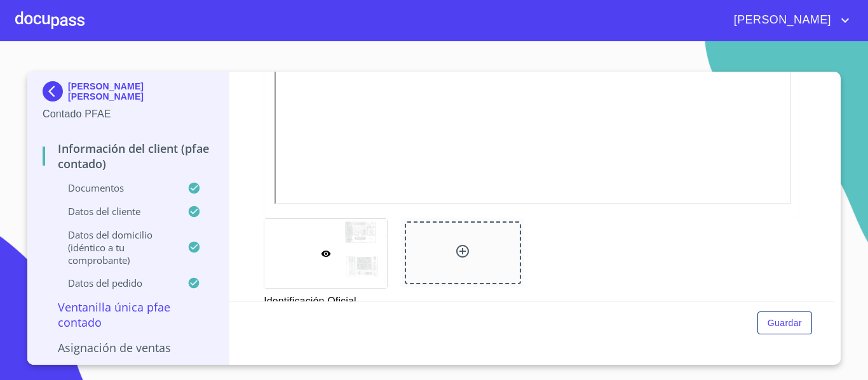  What do you see at coordinates (784, 323) in the screenshot?
I see `button: Guardar` at bounding box center [784, 323].